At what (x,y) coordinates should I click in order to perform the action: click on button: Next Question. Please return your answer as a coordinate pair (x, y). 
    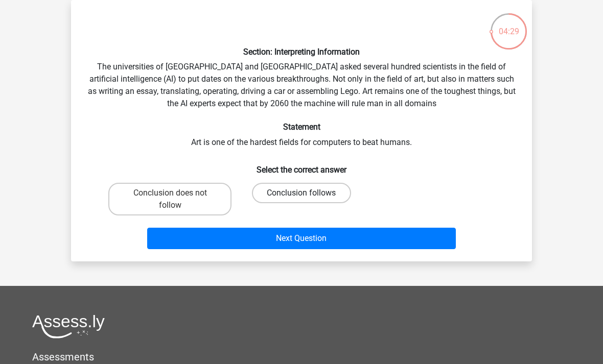
    Looking at the image, I should click on (302, 238).